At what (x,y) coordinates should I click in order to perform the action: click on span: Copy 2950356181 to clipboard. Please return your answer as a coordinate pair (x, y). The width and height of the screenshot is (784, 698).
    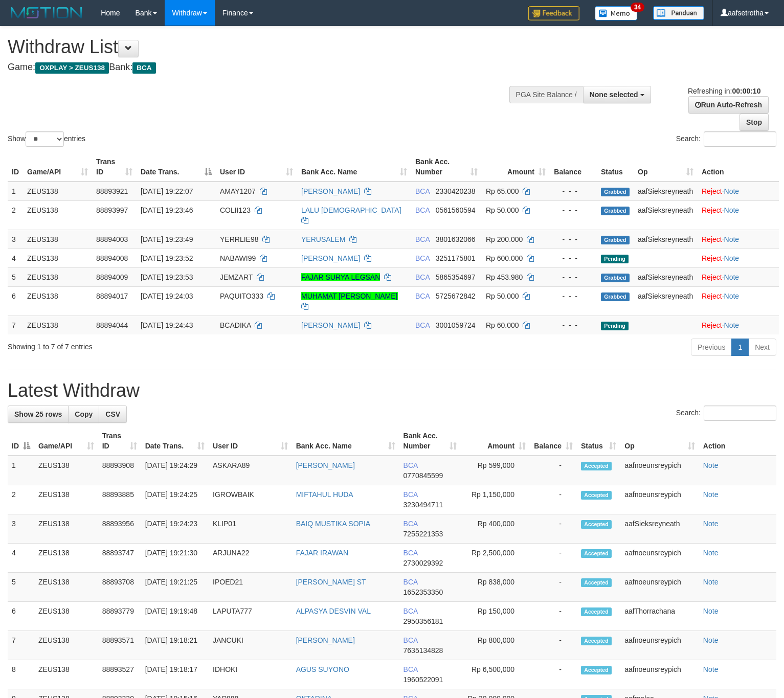
    Looking at the image, I should click on (424, 621).